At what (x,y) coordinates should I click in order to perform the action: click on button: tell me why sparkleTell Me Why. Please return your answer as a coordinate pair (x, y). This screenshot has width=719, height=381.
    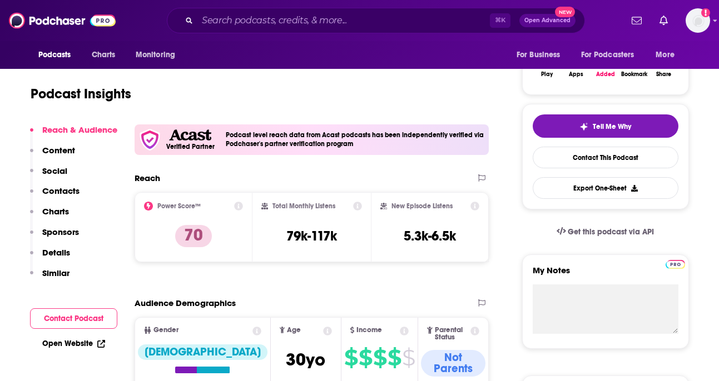
    Looking at the image, I should click on (605, 126).